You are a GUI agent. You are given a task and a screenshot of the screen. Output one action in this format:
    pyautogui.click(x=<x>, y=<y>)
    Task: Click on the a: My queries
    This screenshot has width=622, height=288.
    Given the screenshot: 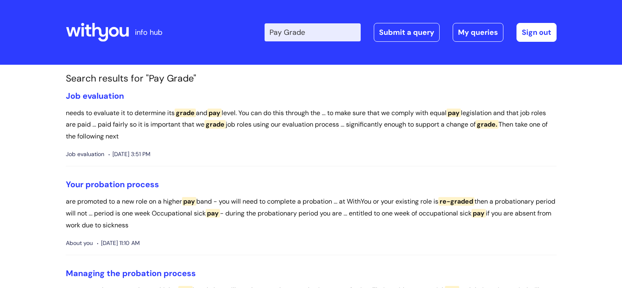 What is the action you would take?
    pyautogui.click(x=478, y=32)
    